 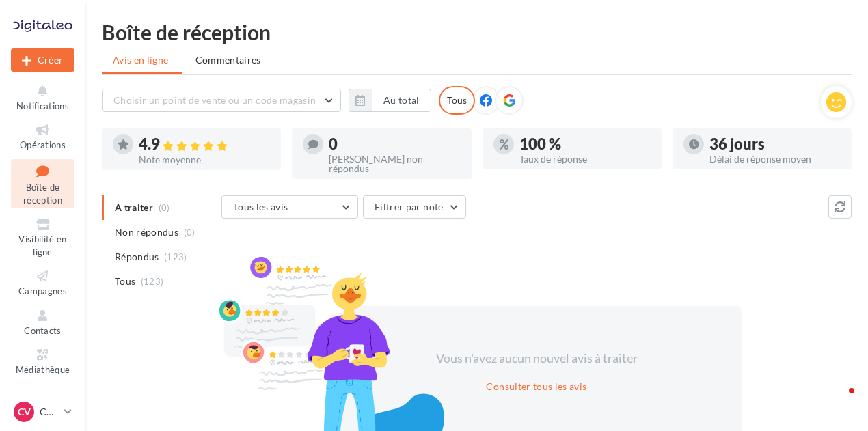 I want to click on button: Filtrer par note, so click(x=414, y=207).